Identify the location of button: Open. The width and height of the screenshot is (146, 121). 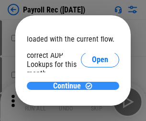
(100, 60).